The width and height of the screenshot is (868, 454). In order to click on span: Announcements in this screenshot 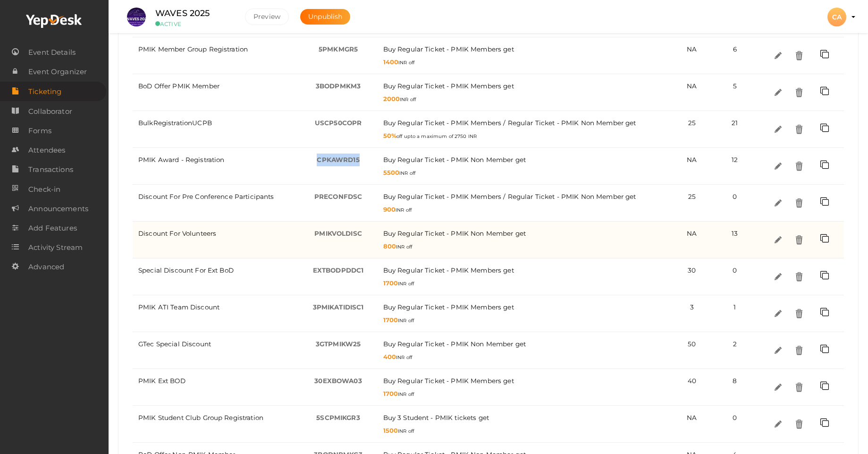, I will do `click(58, 209)`.